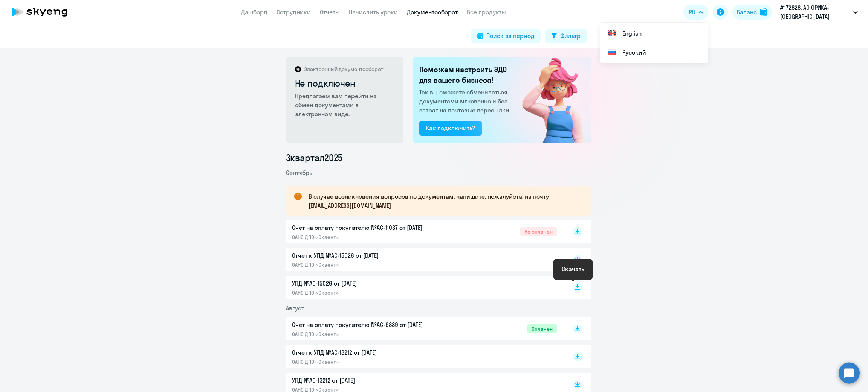  Describe the element at coordinates (542, 329) in the screenshot. I see `span: Оплачен` at that location.